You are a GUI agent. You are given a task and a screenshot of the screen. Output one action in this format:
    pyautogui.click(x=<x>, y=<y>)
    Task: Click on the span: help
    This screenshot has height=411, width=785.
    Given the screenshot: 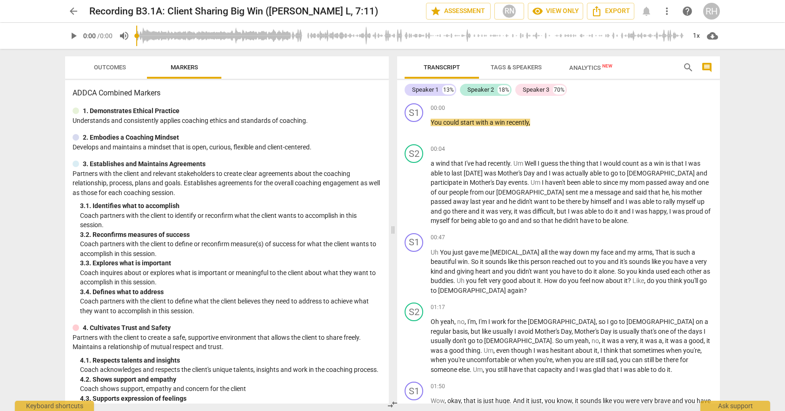 What is the action you would take?
    pyautogui.click(x=687, y=11)
    